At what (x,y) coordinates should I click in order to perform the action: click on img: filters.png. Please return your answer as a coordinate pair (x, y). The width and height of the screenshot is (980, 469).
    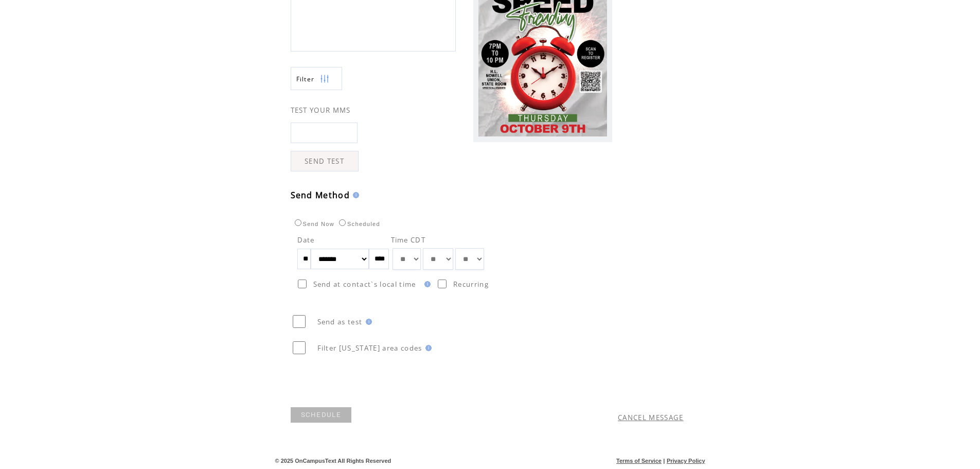
    Looking at the image, I should click on (325, 78).